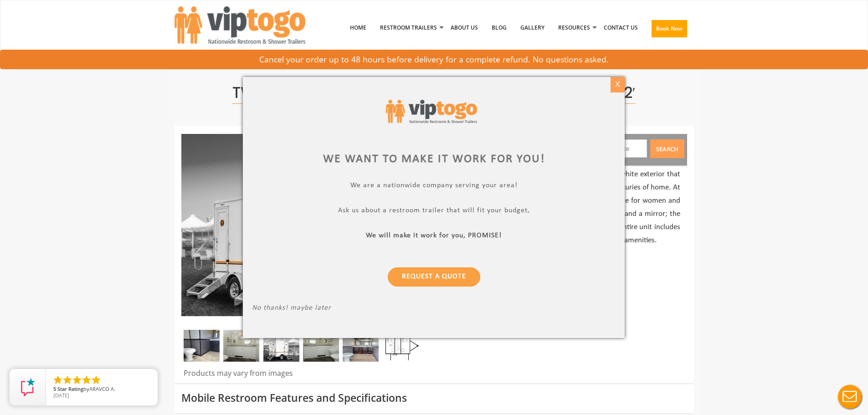 This screenshot has width=868, height=415. Describe the element at coordinates (102, 388) in the screenshot. I see `span: ARAVCO A.` at that location.